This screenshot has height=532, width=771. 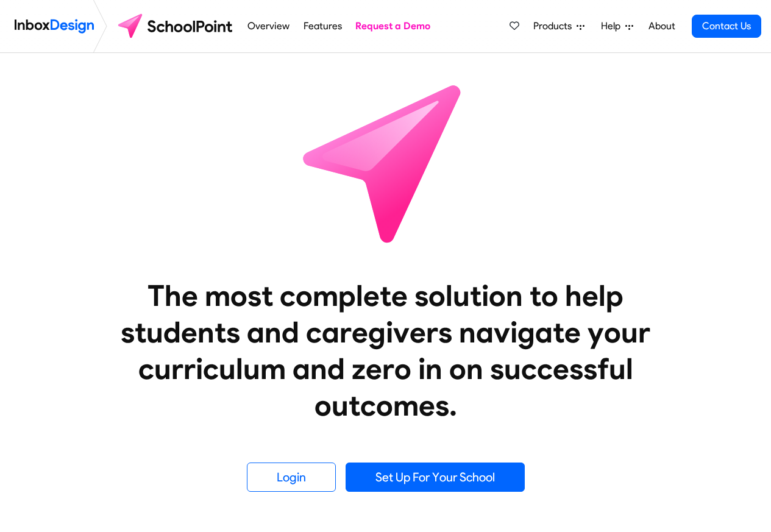 I want to click on span: Help, so click(x=613, y=27).